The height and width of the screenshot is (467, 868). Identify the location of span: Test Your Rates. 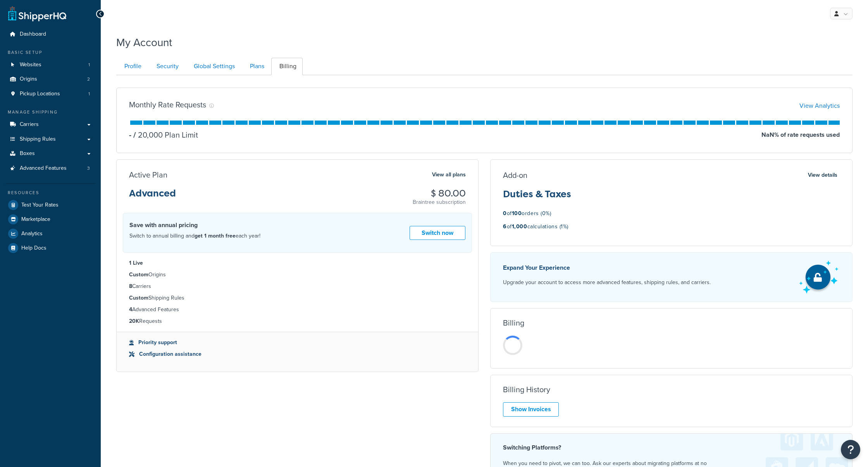
(40, 205).